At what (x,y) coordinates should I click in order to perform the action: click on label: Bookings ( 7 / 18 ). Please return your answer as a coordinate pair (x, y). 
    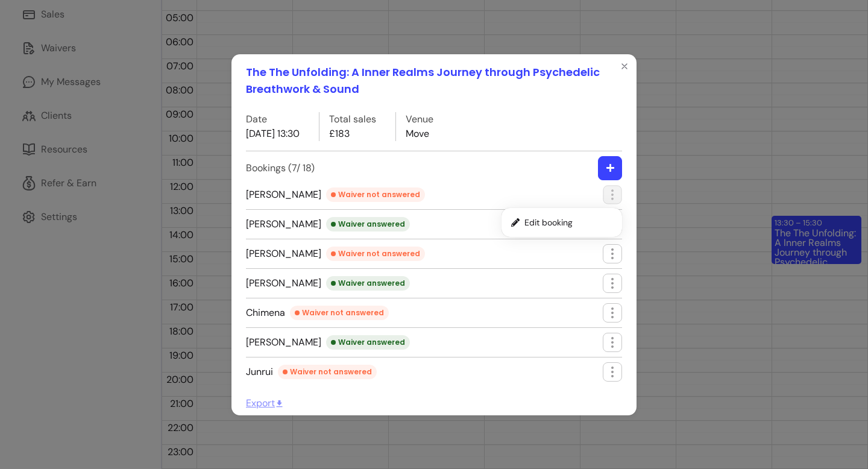
    Looking at the image, I should click on (280, 168).